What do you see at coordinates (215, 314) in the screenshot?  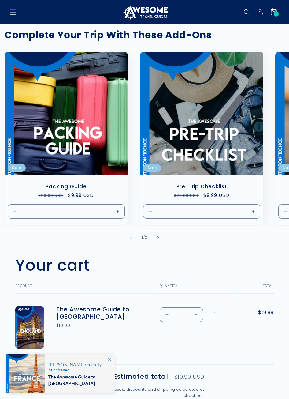 I see `a: Remove The Awesome Guide to England` at bounding box center [215, 314].